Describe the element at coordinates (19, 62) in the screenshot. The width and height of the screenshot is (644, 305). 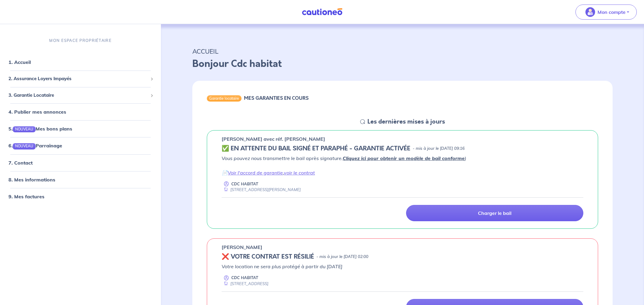
I see `a: 1. Accueil` at that location.